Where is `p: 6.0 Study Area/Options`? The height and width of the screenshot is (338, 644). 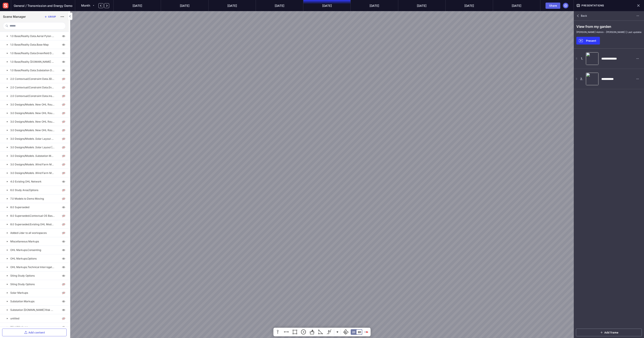
p: 6.0 Study Area/Options is located at coordinates (24, 190).